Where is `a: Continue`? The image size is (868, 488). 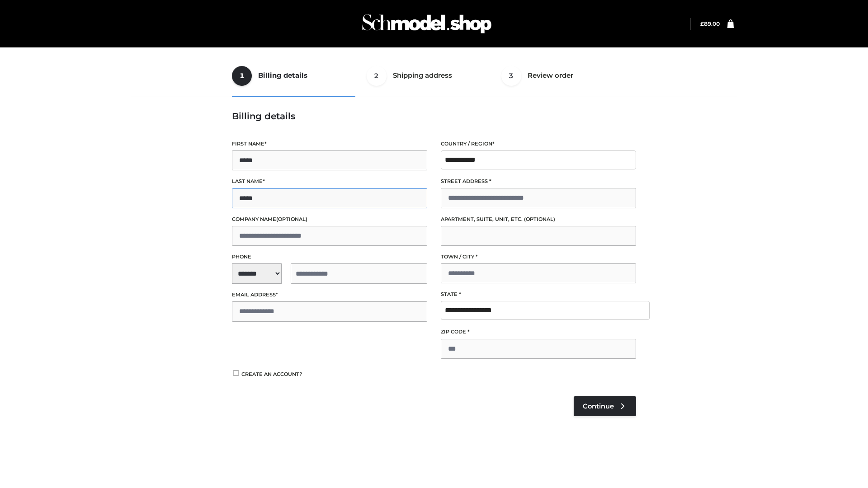
a: Continue is located at coordinates (605, 407).